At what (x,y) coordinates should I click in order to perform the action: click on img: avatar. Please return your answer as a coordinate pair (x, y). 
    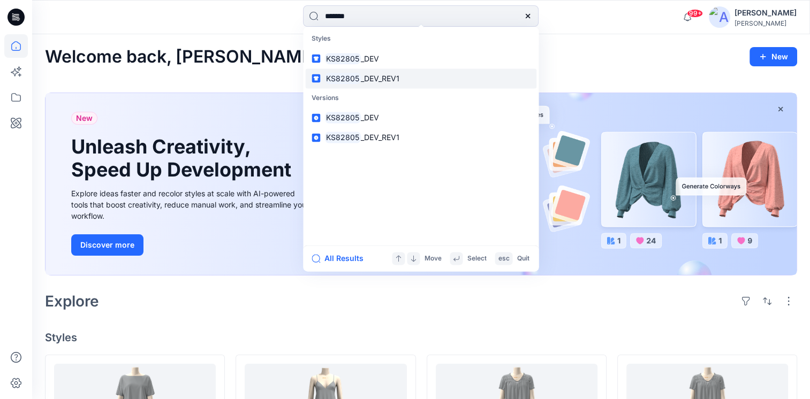
    Looking at the image, I should click on (719, 17).